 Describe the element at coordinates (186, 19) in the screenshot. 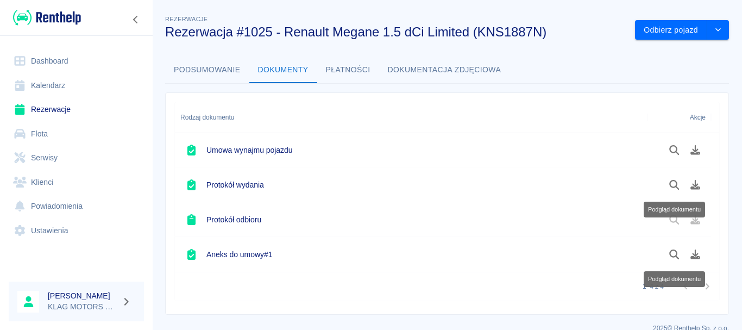

I see `span: Rezerwacje` at that location.